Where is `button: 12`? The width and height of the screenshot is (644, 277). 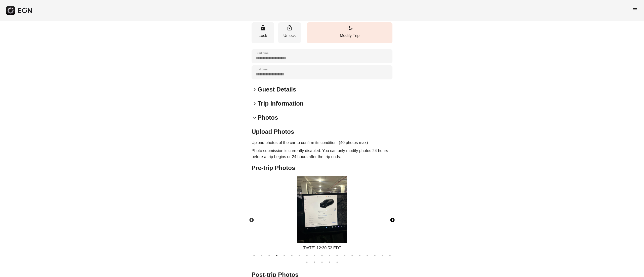 button: 12 is located at coordinates (337, 256).